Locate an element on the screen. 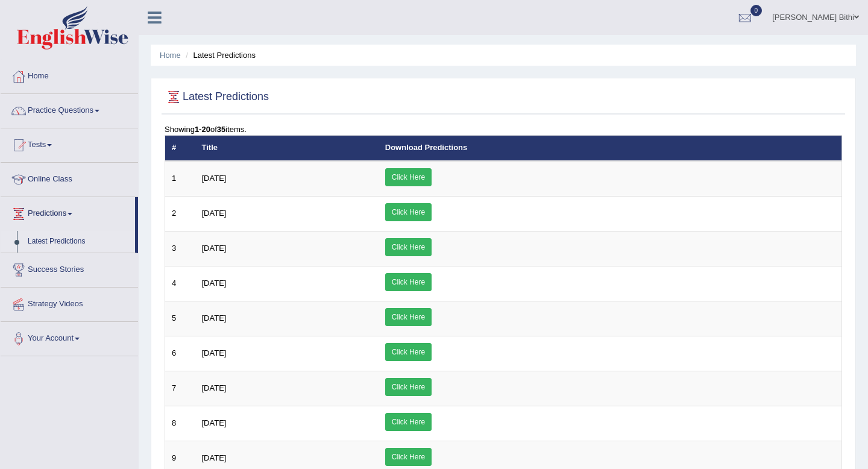 This screenshot has height=469, width=868. span: 0 is located at coordinates (756, 10).